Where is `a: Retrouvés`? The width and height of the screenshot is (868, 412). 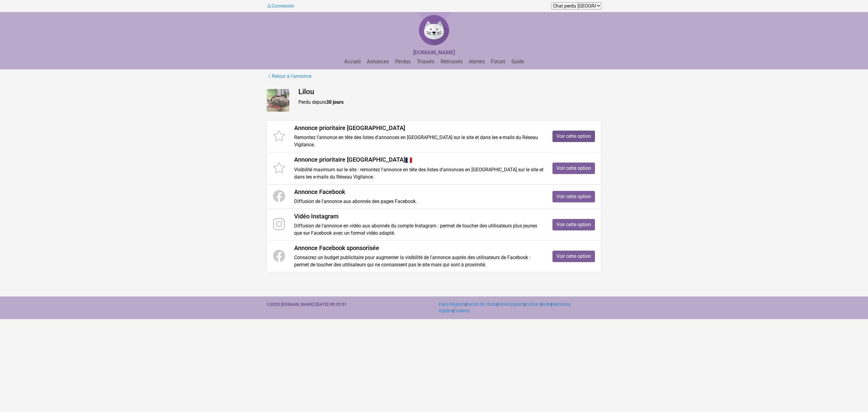 a: Retrouvés is located at coordinates (451, 62).